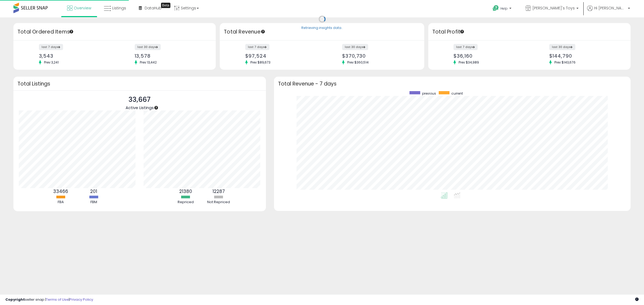 This screenshot has height=305, width=644. Describe the element at coordinates (495, 8) in the screenshot. I see `i: Get Help` at that location.